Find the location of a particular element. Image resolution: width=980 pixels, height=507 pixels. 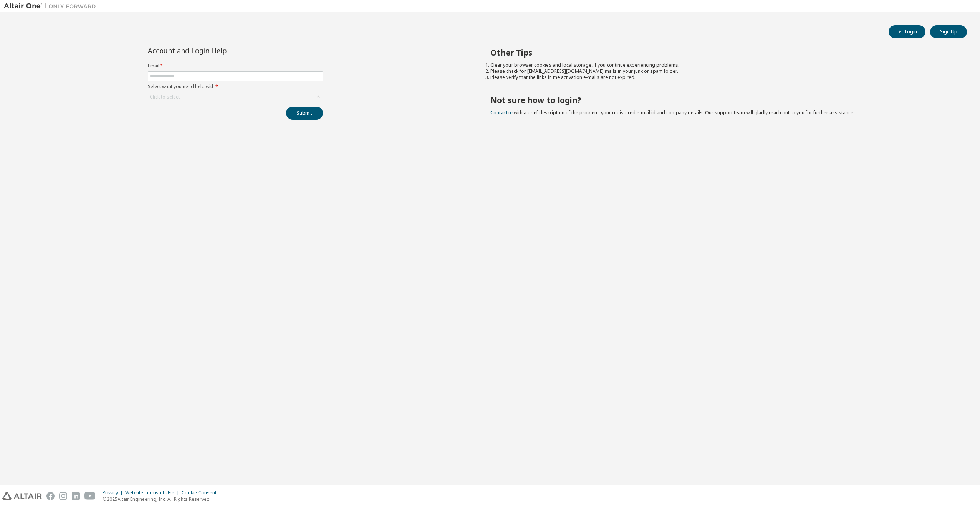

div: Account and Login Help is located at coordinates (218, 50).